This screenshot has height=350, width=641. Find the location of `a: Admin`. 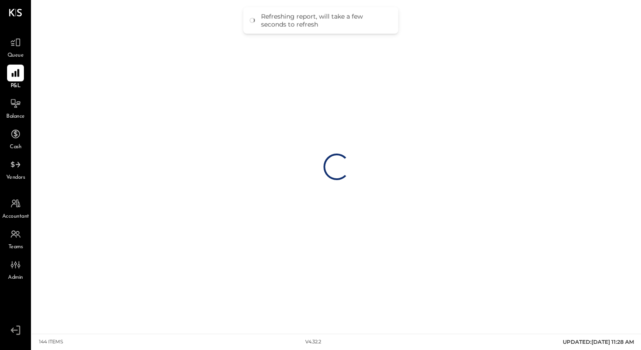

a: Admin is located at coordinates (15, 269).